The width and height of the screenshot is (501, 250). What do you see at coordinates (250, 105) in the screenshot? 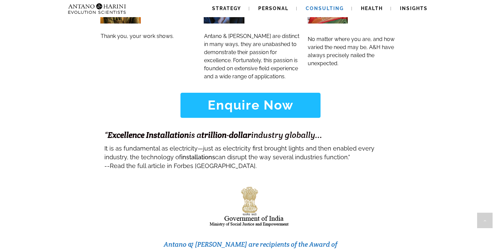
I see `a: Enquire Now` at bounding box center [250, 105].